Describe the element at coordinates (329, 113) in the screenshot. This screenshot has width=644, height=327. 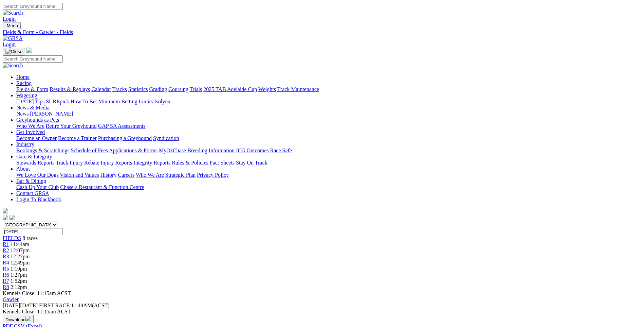
I see `div: News & Media` at that location.